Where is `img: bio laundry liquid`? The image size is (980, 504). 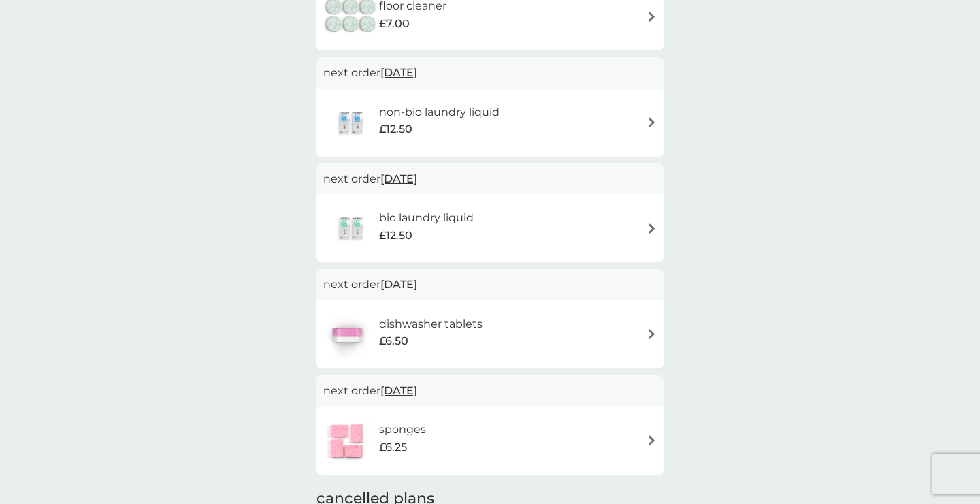
img: bio laundry liquid is located at coordinates (351, 228).